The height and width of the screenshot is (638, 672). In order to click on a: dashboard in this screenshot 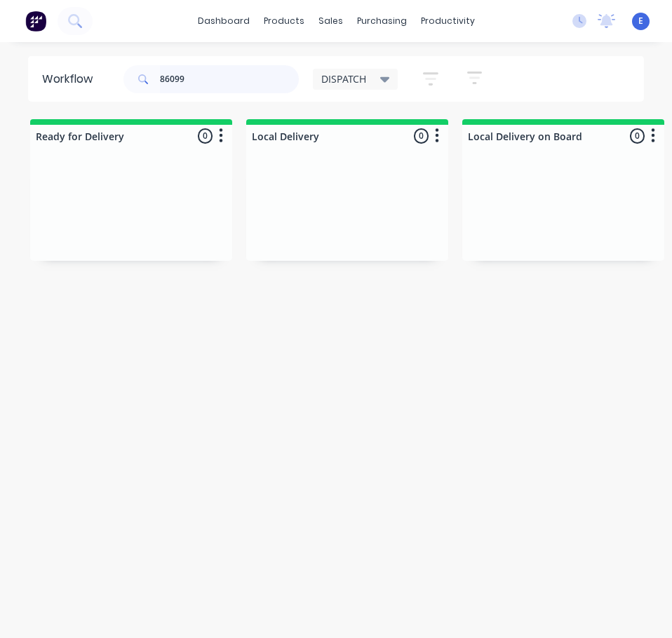, I will do `click(224, 21)`.